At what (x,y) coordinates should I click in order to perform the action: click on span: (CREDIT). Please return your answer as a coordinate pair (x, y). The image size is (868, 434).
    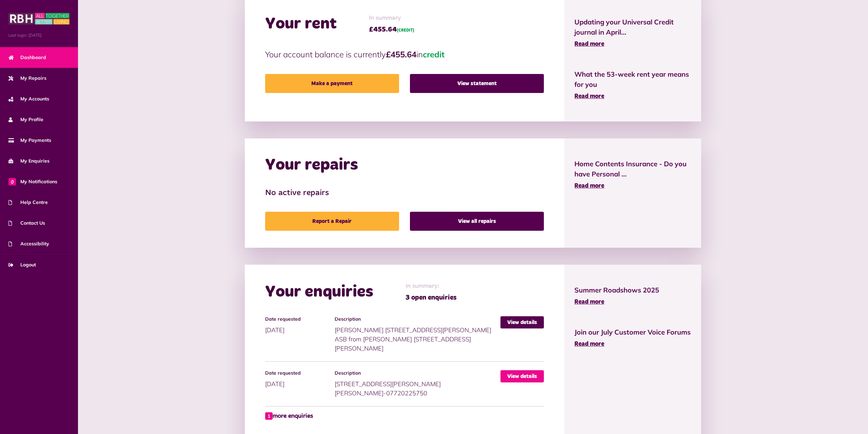
    Looking at the image, I should click on (405, 31).